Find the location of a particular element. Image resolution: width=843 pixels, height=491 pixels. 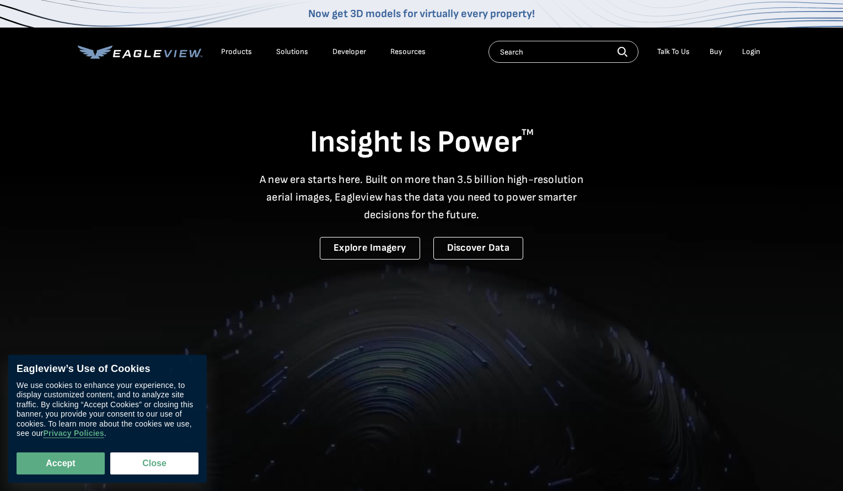

sup: TM is located at coordinates (528, 132).